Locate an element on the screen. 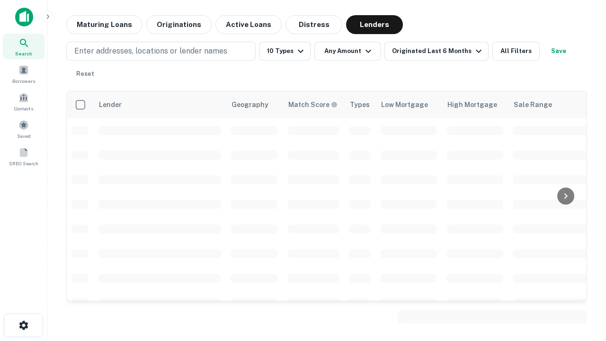 This screenshot has height=341, width=606. button: Originations is located at coordinates (179, 25).